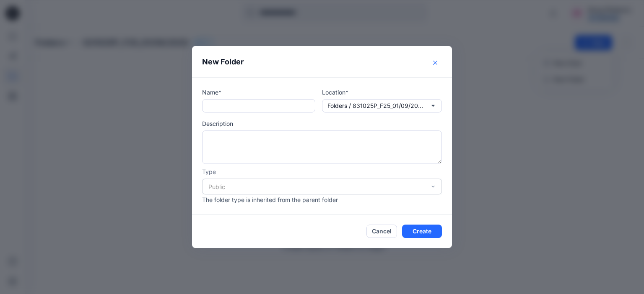 This screenshot has width=644, height=294. Describe the element at coordinates (382, 232) in the screenshot. I see `button: Cancel` at that location.